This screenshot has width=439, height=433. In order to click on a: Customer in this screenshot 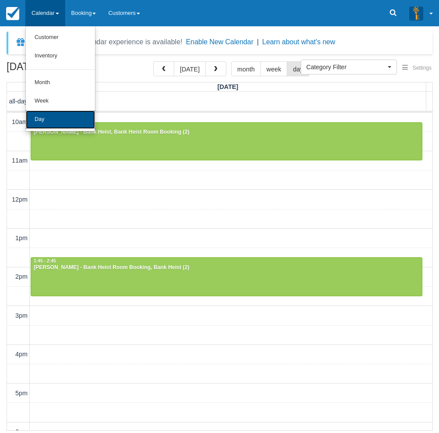, I will do `click(60, 38)`.